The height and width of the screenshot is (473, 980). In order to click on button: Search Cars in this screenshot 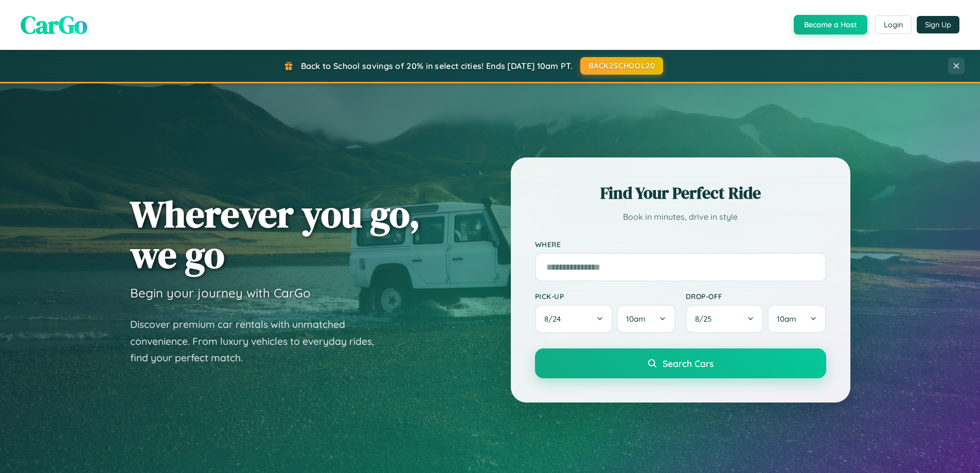, I will do `click(681, 364)`.